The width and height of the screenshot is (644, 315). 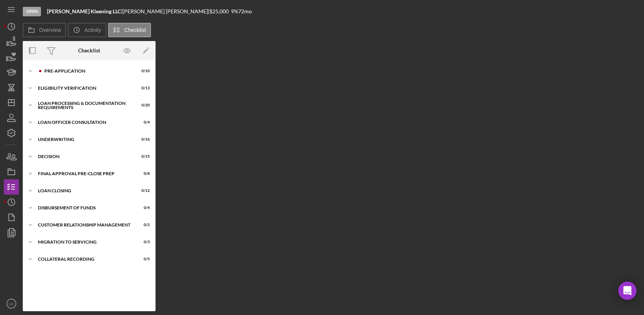 I want to click on button: Overview, so click(x=44, y=30).